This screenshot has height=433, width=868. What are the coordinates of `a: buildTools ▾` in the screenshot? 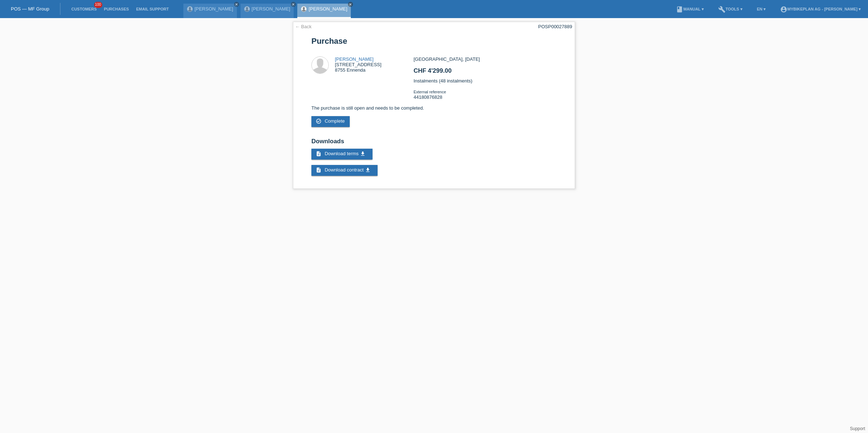 It's located at (730, 9).